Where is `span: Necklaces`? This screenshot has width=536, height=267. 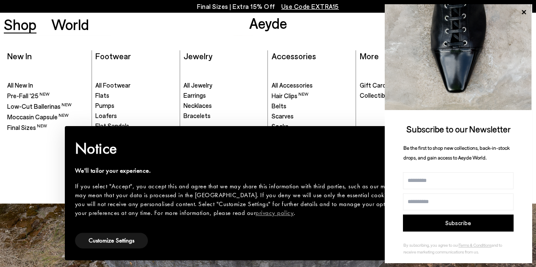
span: Necklaces is located at coordinates (197, 105).